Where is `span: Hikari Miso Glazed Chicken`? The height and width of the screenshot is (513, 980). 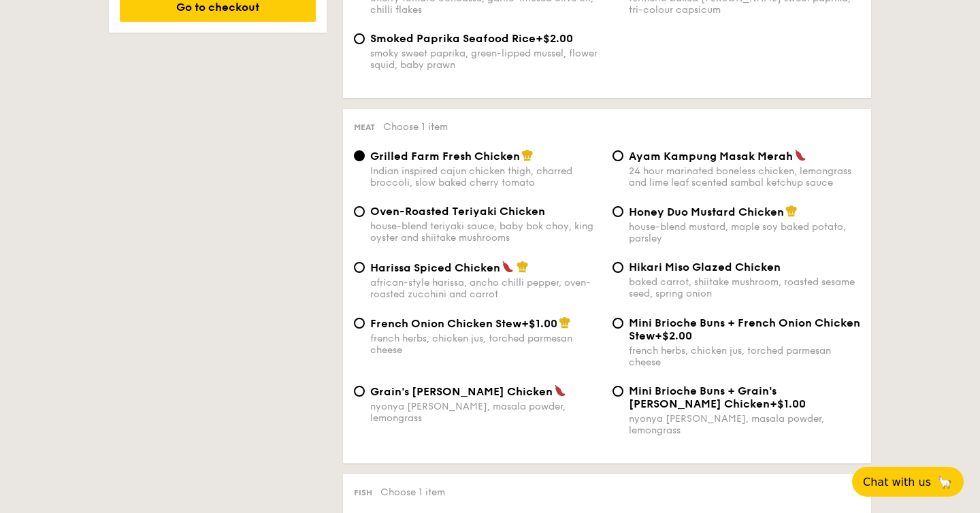 span: Hikari Miso Glazed Chicken is located at coordinates (704, 267).